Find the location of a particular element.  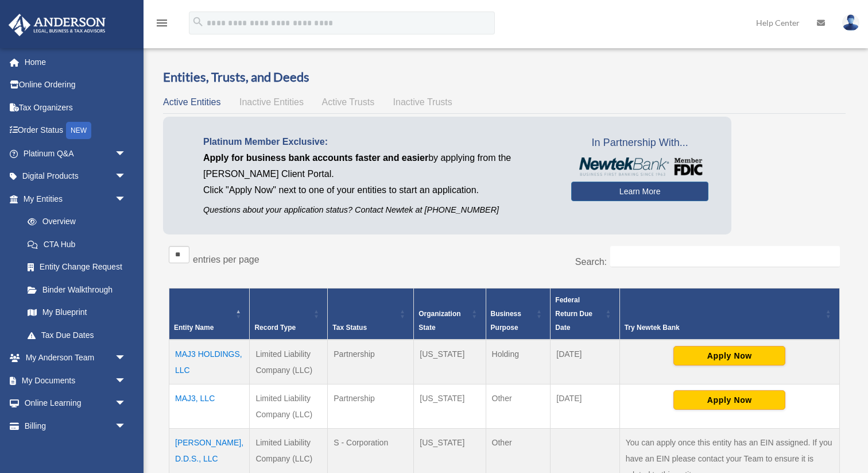

span: Inactive Entities is located at coordinates (271, 102).